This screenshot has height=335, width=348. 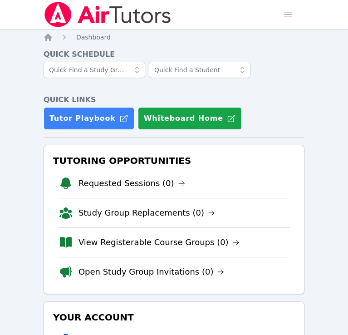 I want to click on img: Air Tutors, so click(x=108, y=15).